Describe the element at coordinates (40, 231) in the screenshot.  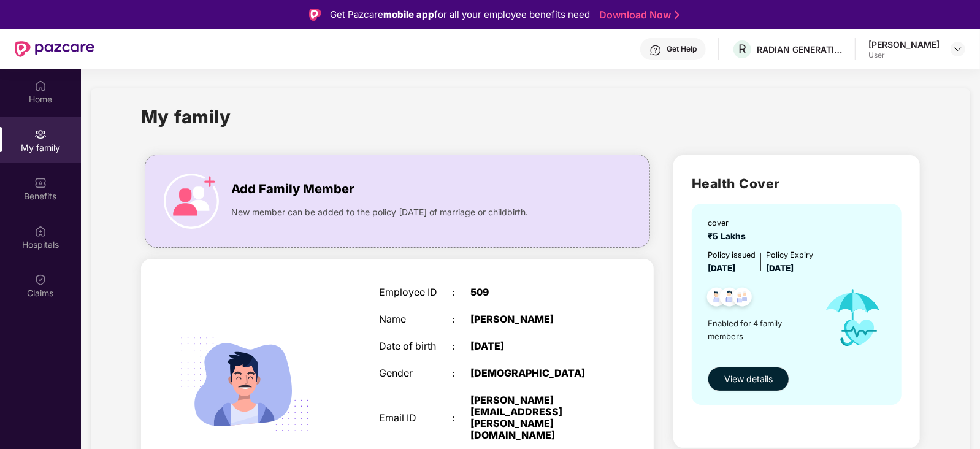
I see `img: svg+xml;base64,PHN2ZyBpZD0iSG9zcGl0YWxzIiB4bWxucz0iaHR0cDovL3d3dy53My5vcmcvMjAwMC9zdmciIHdpZHRoPS...` at that location.